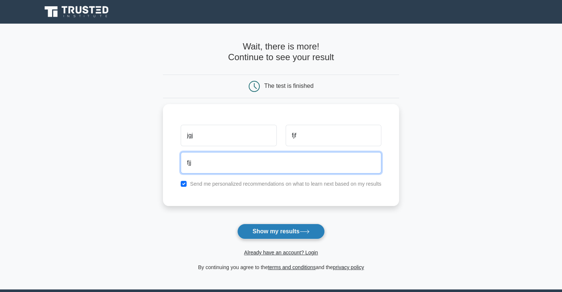  I want to click on label: Send me personalized recommendations on what to learn next based on my results, so click(285, 184).